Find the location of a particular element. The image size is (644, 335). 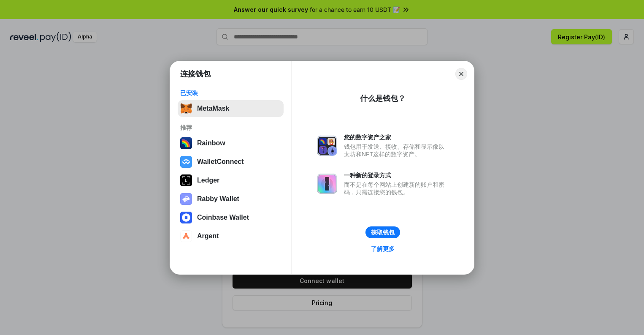

button: 获取钱包 is located at coordinates (383, 232).